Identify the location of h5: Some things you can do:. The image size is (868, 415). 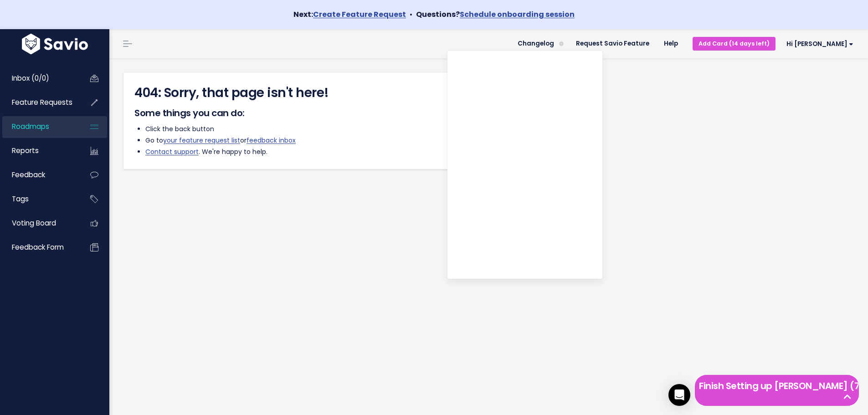
(328, 113).